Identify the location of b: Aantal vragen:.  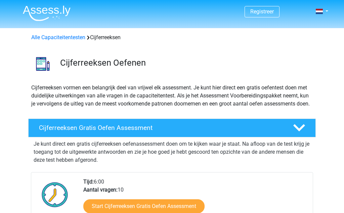
(100, 190).